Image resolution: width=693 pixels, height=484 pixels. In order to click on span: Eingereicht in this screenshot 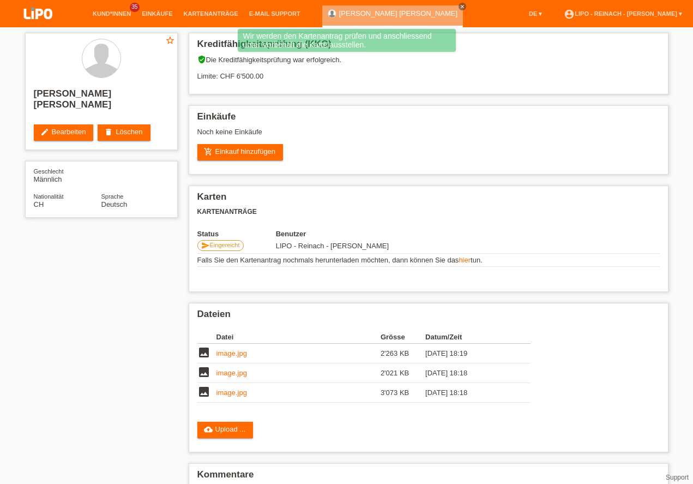, I will do `click(225, 245)`.